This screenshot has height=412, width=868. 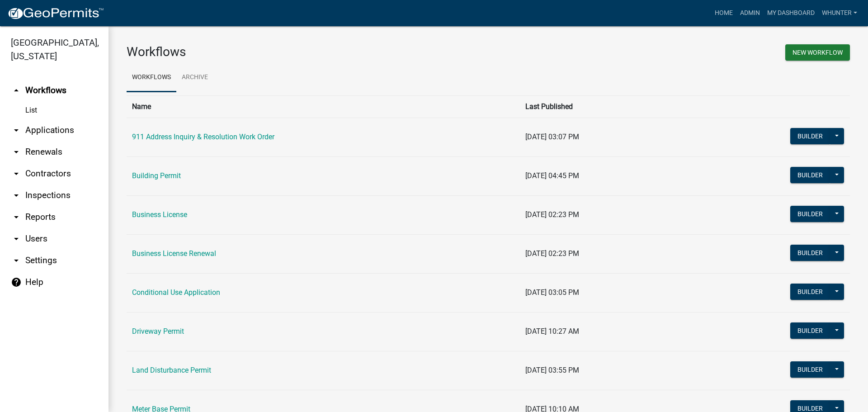 What do you see at coordinates (158, 331) in the screenshot?
I see `a: Driveway Permit` at bounding box center [158, 331].